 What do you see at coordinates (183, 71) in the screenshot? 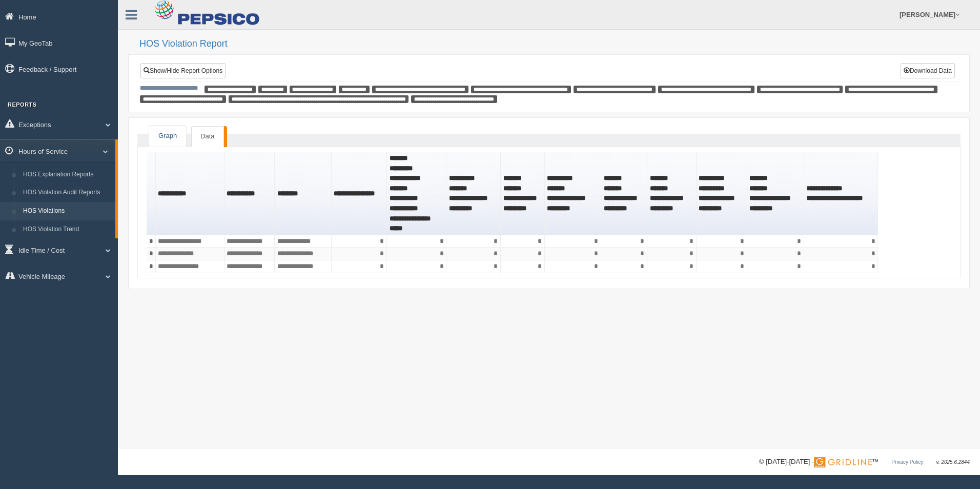
I see `a: Show/Hide Report Options` at bounding box center [183, 71].